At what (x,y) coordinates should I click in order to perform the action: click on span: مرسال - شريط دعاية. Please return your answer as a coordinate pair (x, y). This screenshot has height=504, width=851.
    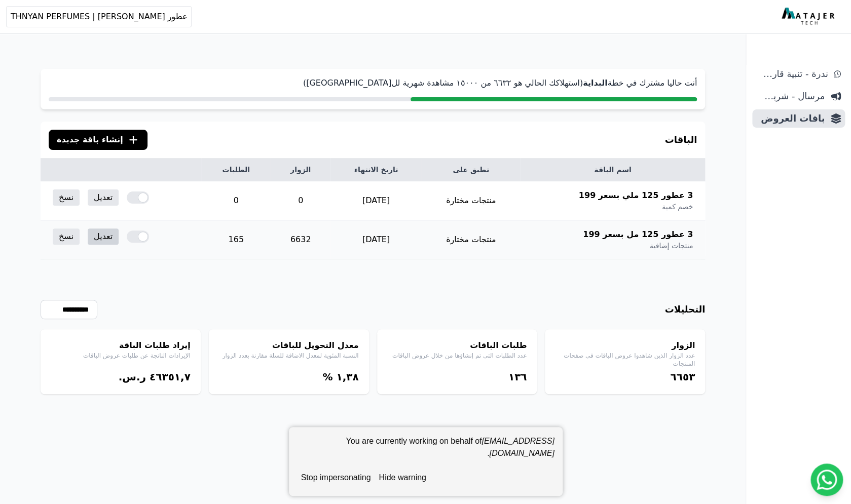
    Looking at the image, I should click on (790, 96).